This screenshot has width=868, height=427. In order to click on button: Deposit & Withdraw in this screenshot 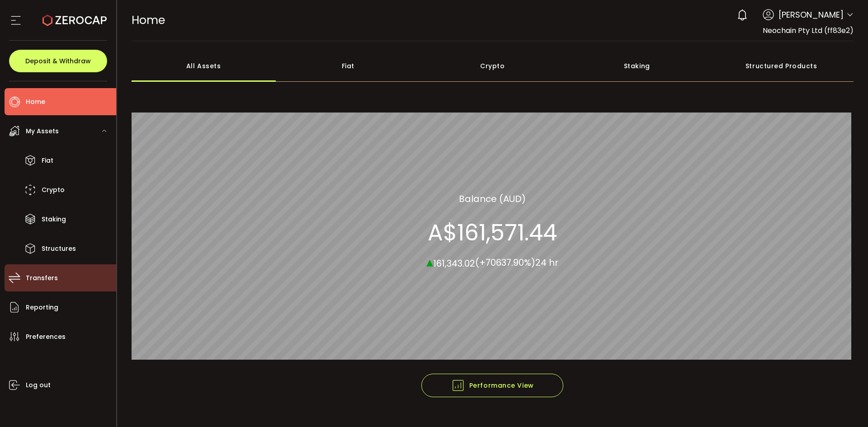, I will do `click(58, 61)`.